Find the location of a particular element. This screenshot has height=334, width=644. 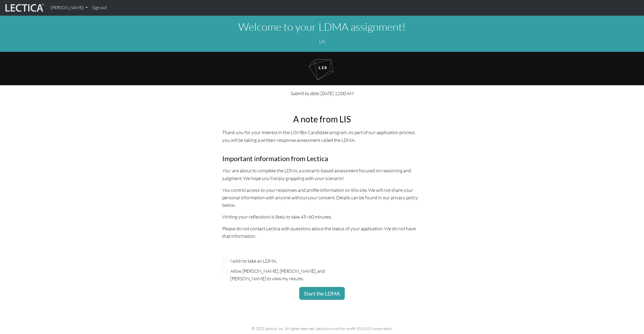

button: Start the LDMA is located at coordinates (322, 293).